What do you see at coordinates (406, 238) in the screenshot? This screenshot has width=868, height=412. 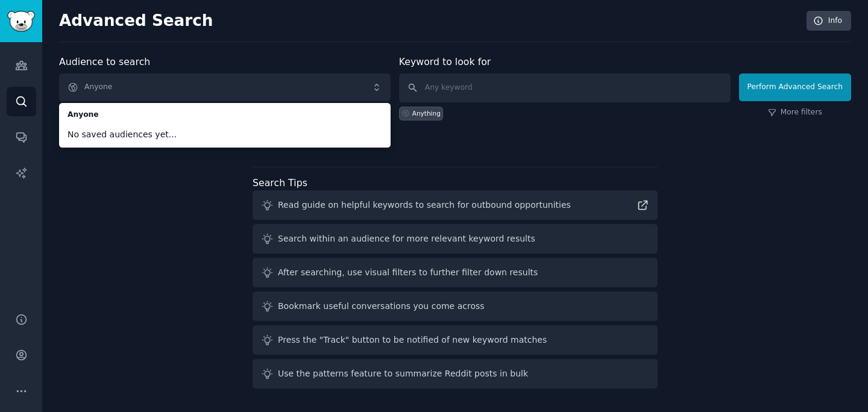 I see `div: Search within an audience for more relevant keyword results` at bounding box center [406, 238].